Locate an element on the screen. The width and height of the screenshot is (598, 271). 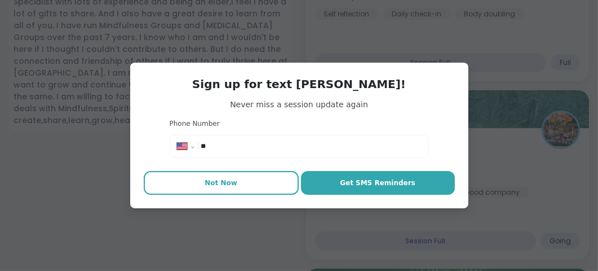
span: Never miss a session update again is located at coordinates (300, 104).